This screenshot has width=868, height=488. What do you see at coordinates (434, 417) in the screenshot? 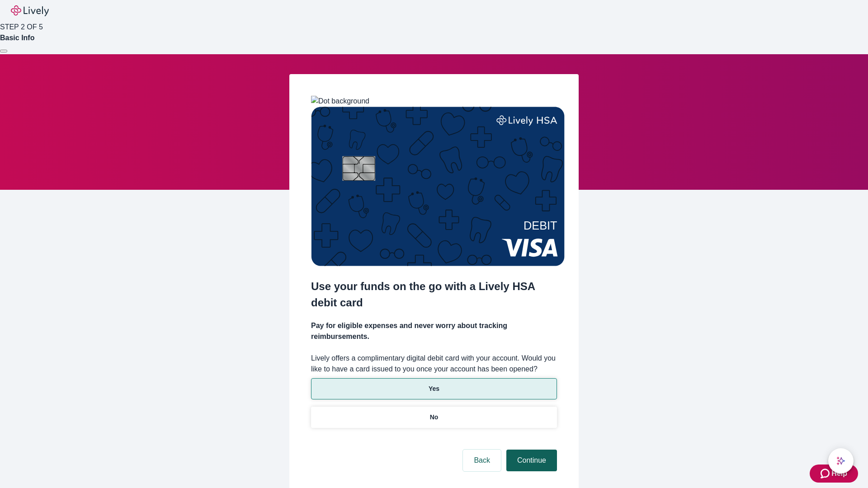
I see `button: No` at bounding box center [434, 417].